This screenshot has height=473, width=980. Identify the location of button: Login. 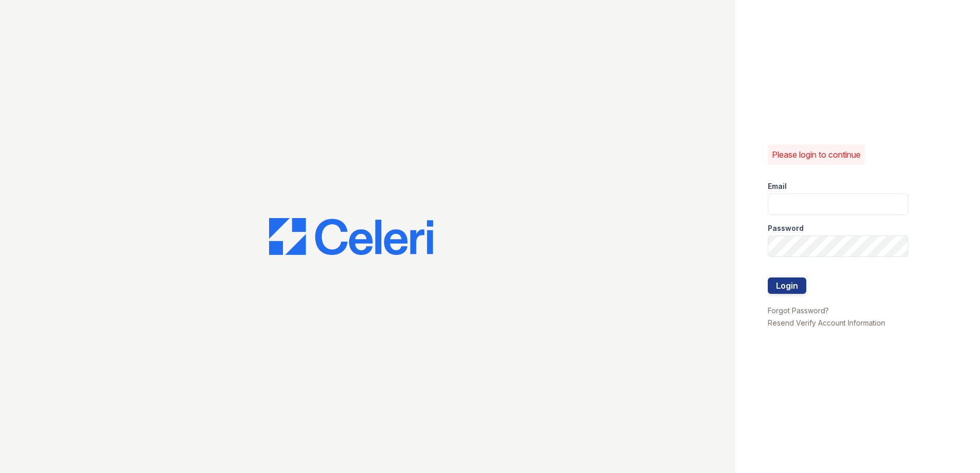
(787, 286).